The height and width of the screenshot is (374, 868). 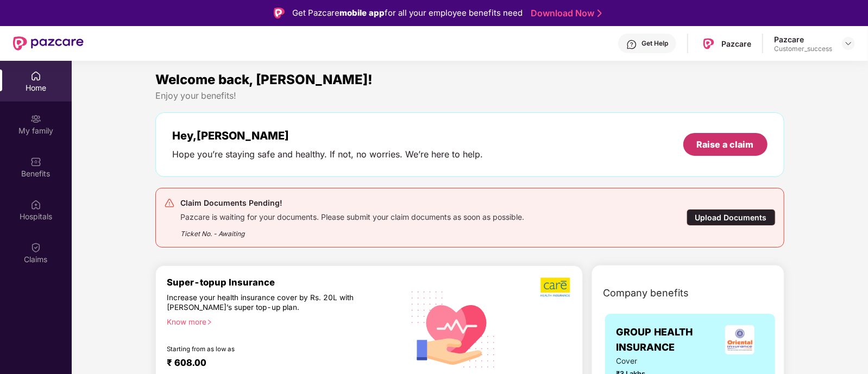 What do you see at coordinates (708, 44) in the screenshot?
I see `img: Pazcare_Logo.png` at bounding box center [708, 44].